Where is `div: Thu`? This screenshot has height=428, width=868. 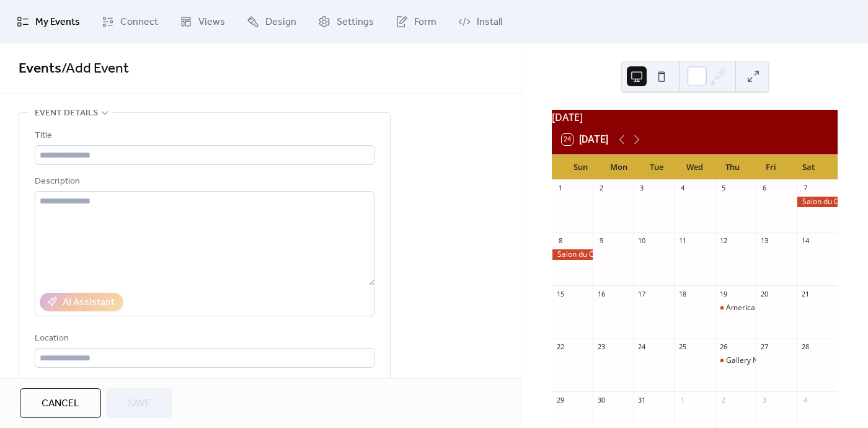
div: Thu is located at coordinates (732, 168).